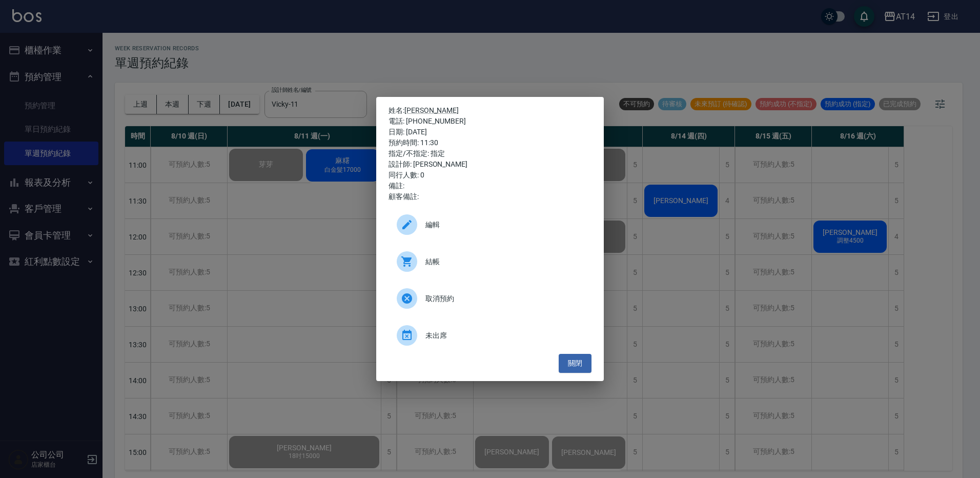 The width and height of the screenshot is (980, 478). Describe the element at coordinates (490, 143) in the screenshot. I see `div: 預約時間: 11:30` at that location.